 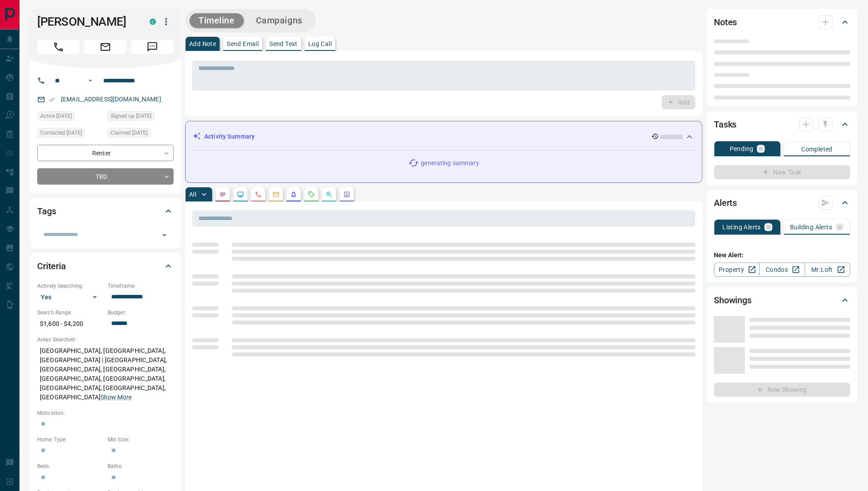 I want to click on span: Message, so click(x=153, y=47).